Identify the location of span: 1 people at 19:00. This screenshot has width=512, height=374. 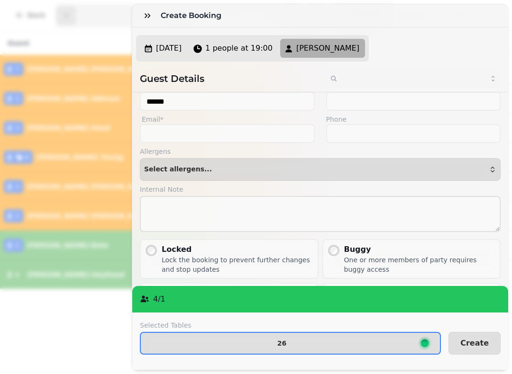
(239, 48).